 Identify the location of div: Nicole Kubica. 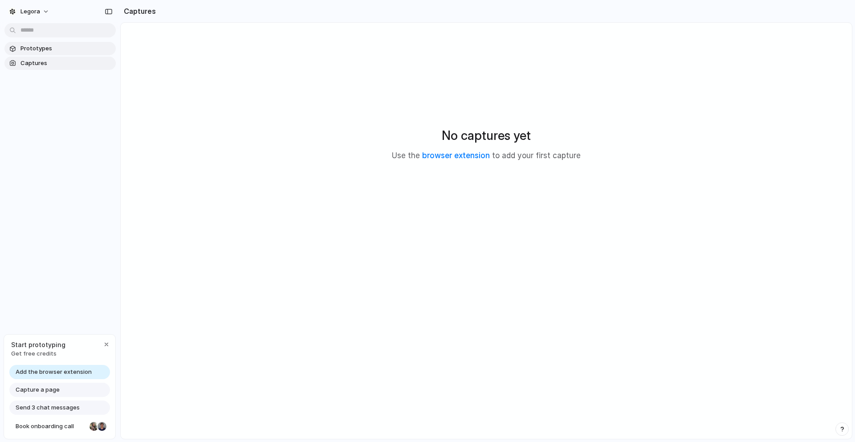
(94, 426).